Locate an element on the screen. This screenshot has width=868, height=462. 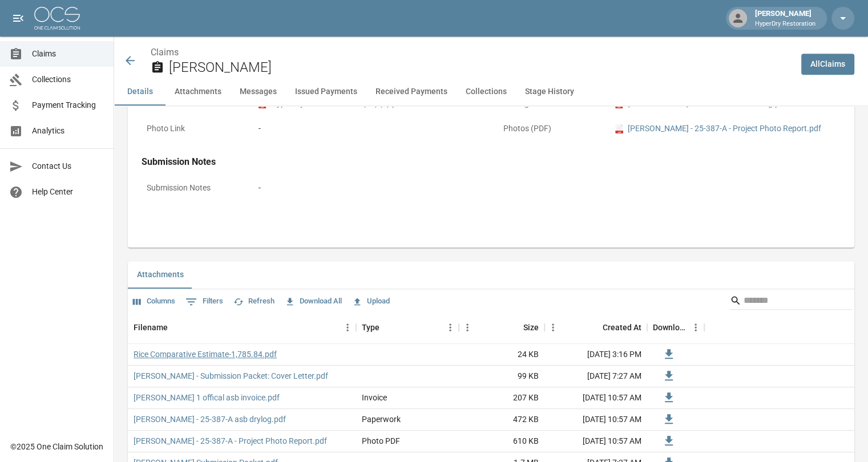
button: Stage History is located at coordinates (550, 92).